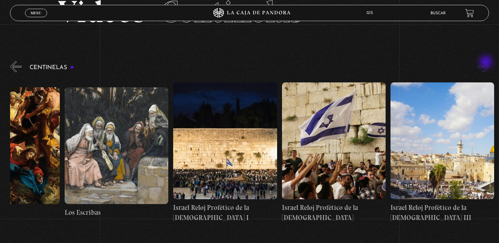 The image size is (499, 243). What do you see at coordinates (16, 67) in the screenshot?
I see `button: Previous` at bounding box center [16, 67].